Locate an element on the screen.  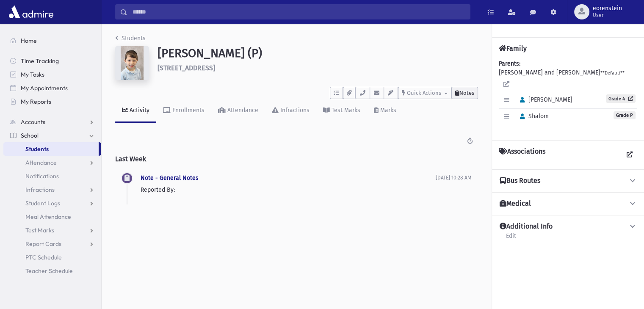
a: Student Logs is located at coordinates (52, 203).